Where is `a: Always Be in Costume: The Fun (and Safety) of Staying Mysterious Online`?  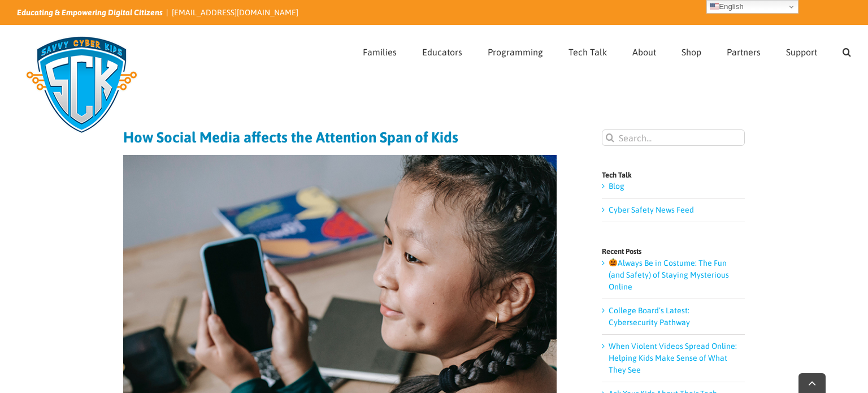
a: Always Be in Costume: The Fun (and Safety) of Staying Mysterious Online is located at coordinates (668, 275).